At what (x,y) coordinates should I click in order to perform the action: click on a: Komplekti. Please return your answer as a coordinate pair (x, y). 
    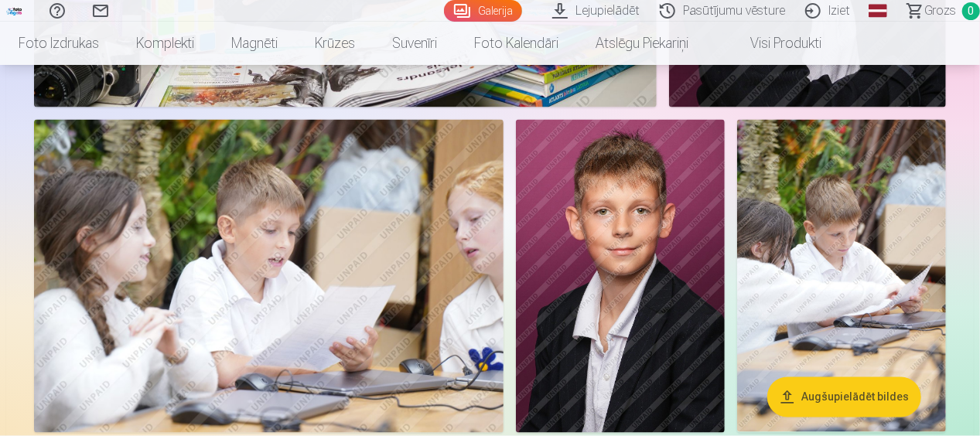
    Looking at the image, I should click on (164, 43).